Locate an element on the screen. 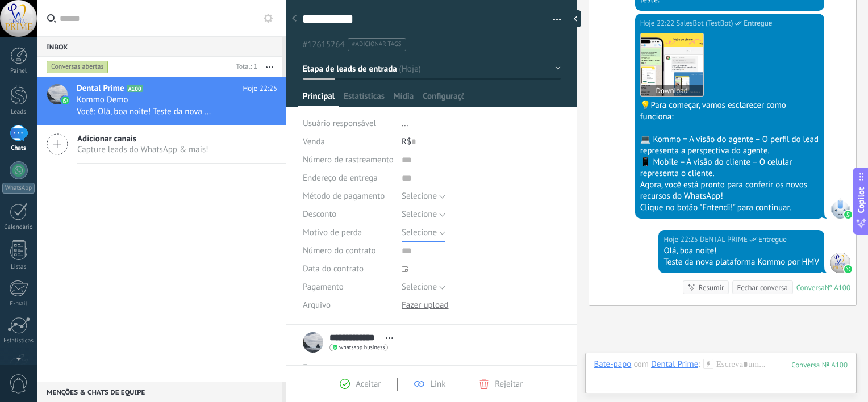  span: Número do contrato is located at coordinates (339, 250).